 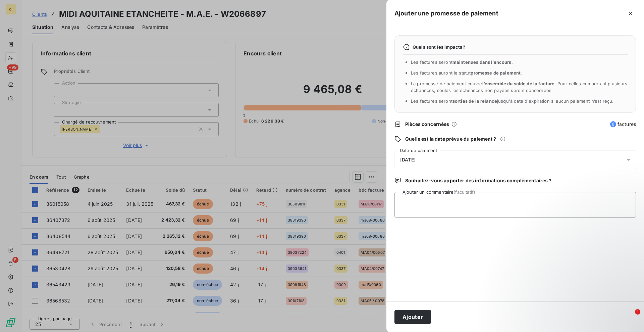 I want to click on span: l’ensemble du solde de la facture, so click(x=518, y=83).